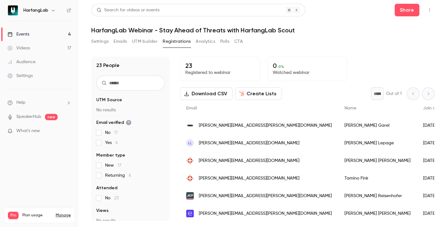  Describe the element at coordinates (205, 42) in the screenshot. I see `button: Analytics` at that location.